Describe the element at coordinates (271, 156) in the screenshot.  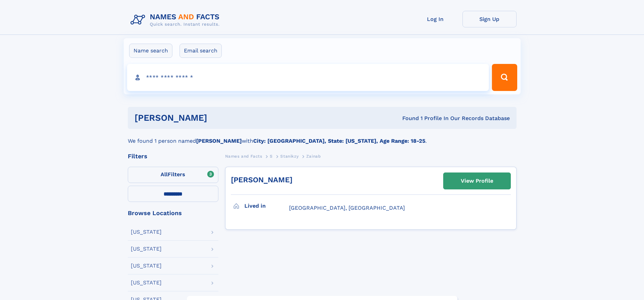
I see `span: S` at that location.